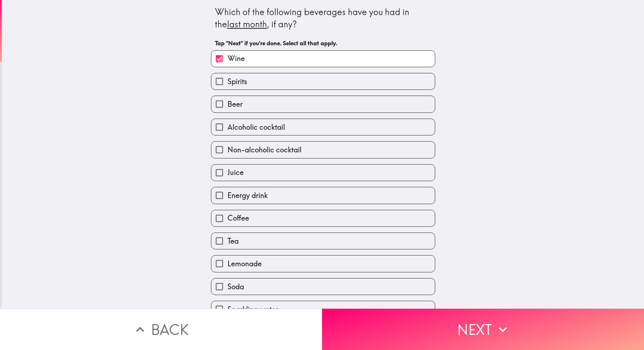 The width and height of the screenshot is (644, 350). What do you see at coordinates (237, 82) in the screenshot?
I see `span: Spirits` at bounding box center [237, 82].